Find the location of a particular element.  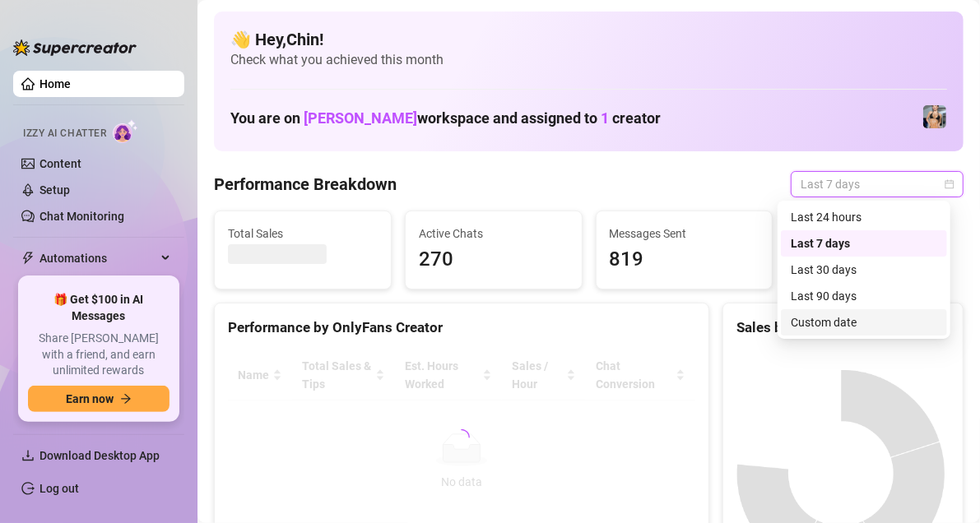

span: loading is located at coordinates (462, 438).